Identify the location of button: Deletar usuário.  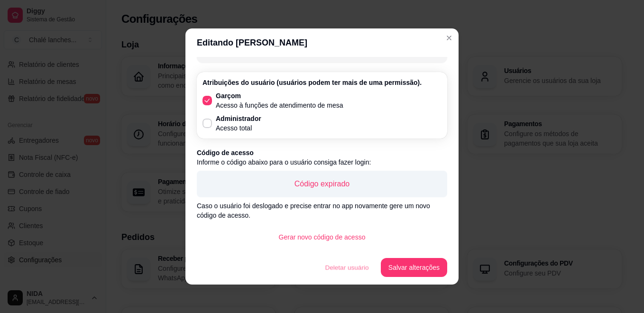
(346, 267).